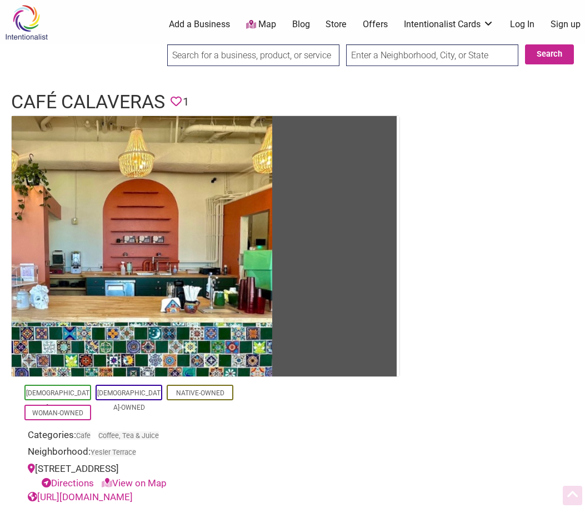 This screenshot has height=508, width=585. What do you see at coordinates (185, 102) in the screenshot?
I see `span: 1` at bounding box center [185, 102].